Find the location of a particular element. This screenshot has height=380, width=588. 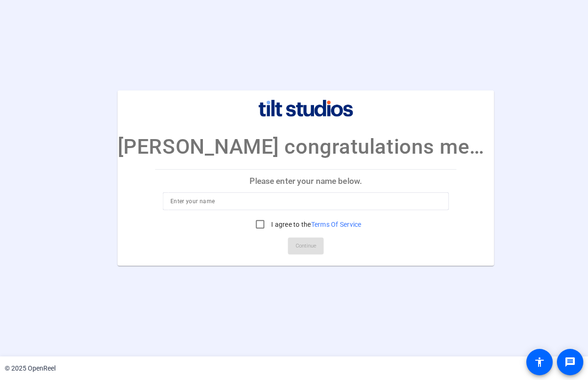

img: company-logo is located at coordinates (306, 108).